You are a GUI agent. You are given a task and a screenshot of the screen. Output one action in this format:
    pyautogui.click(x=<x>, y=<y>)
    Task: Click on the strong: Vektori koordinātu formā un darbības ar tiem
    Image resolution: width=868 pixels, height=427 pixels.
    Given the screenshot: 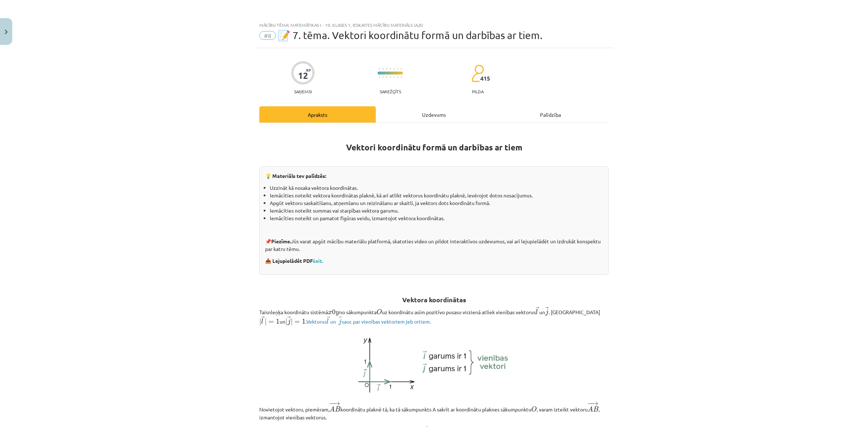 What is the action you would take?
    pyautogui.click(x=434, y=147)
    